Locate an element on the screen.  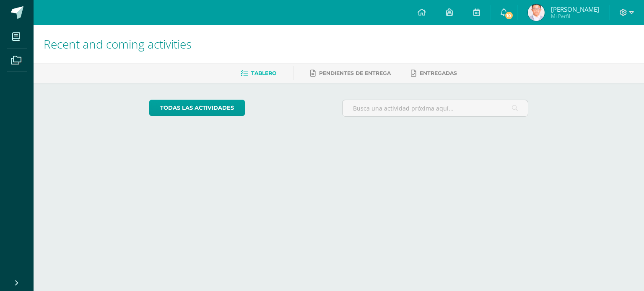
span: Entregadas is located at coordinates (438, 73).